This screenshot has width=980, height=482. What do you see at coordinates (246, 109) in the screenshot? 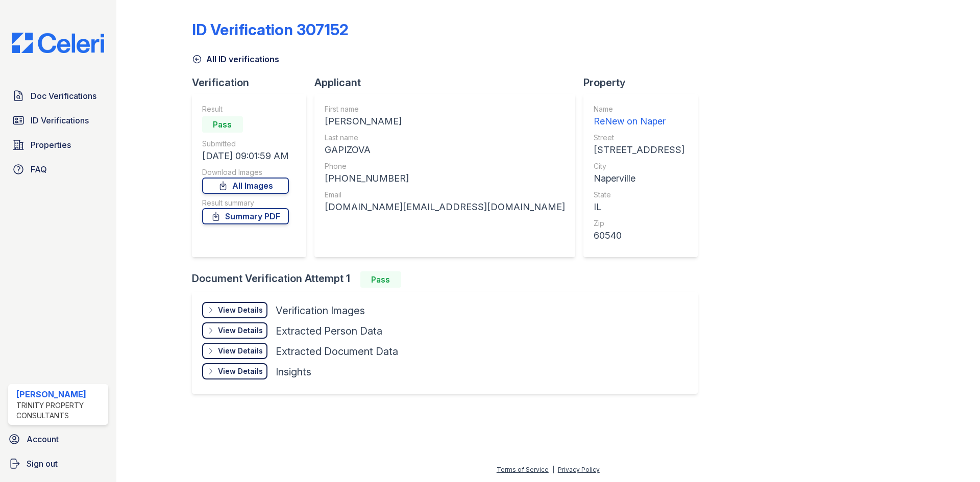
I see `div: Result` at bounding box center [246, 109].